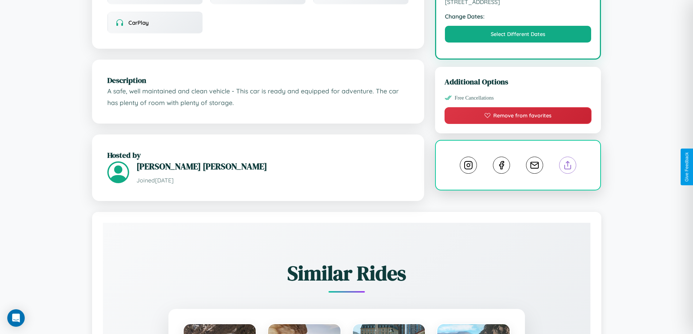  I want to click on button: Remove from favorites, so click(518, 116).